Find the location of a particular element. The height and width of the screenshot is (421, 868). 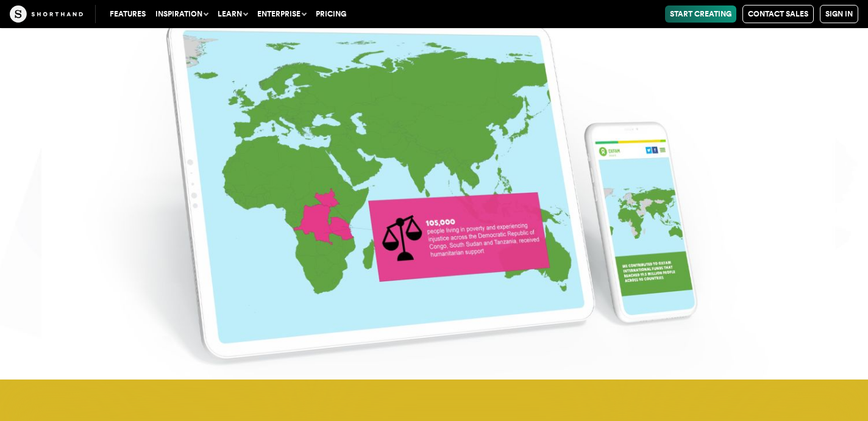

a: Contact Sales is located at coordinates (778, 14).